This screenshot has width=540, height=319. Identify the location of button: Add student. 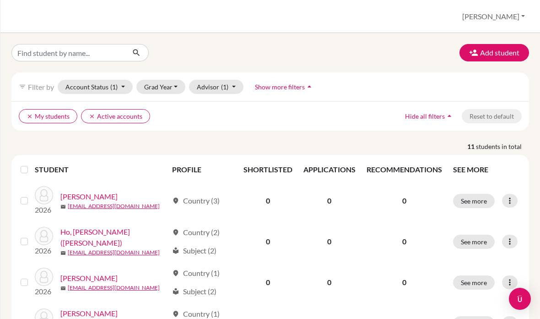
(494, 53).